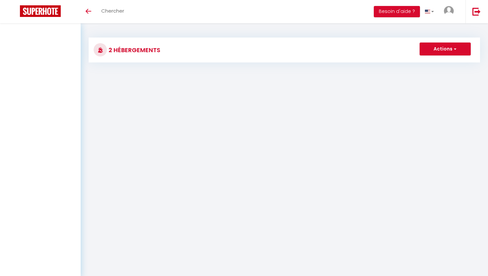 This screenshot has height=276, width=488. Describe the element at coordinates (397, 12) in the screenshot. I see `button: Besoin d'aide ?` at that location.